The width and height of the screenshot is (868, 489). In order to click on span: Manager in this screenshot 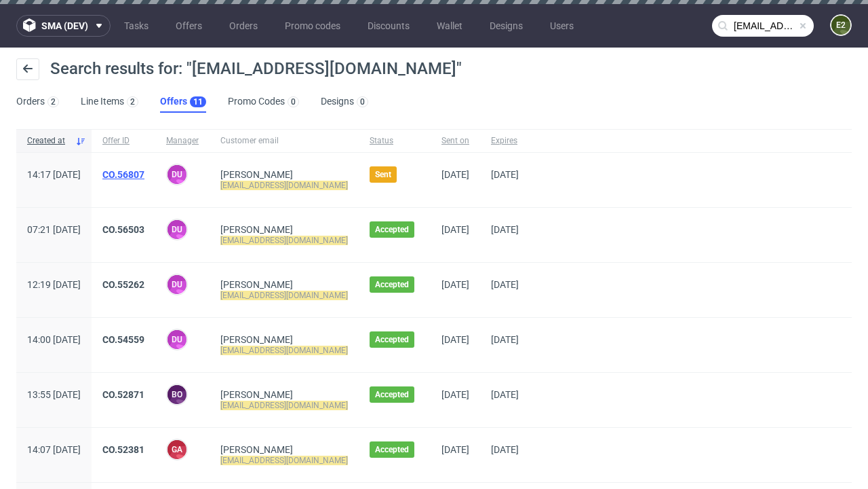, I will do `click(182, 140)`.